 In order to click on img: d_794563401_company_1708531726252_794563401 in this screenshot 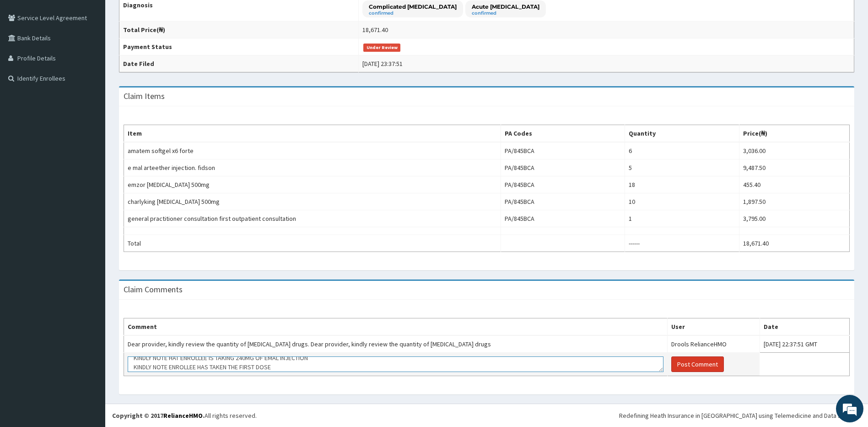, I will do `click(27, 57)`.